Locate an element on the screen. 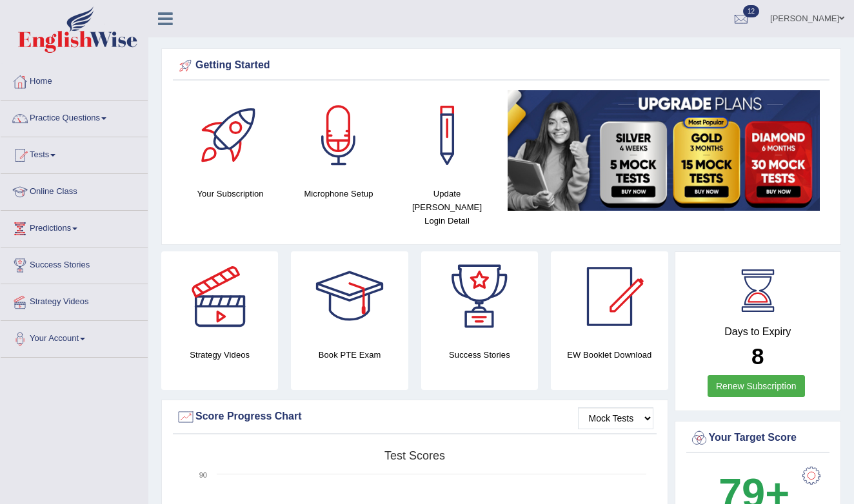  h4: Success Stories is located at coordinates (479, 355).